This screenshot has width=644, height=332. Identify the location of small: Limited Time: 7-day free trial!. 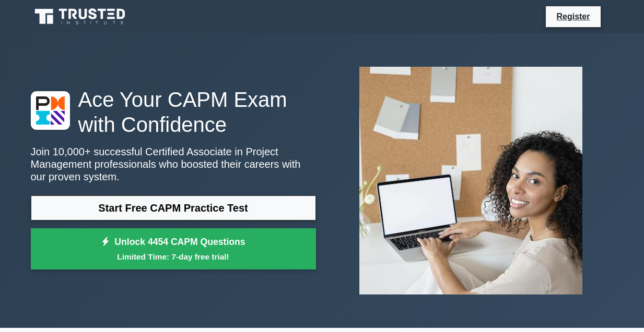
(174, 256).